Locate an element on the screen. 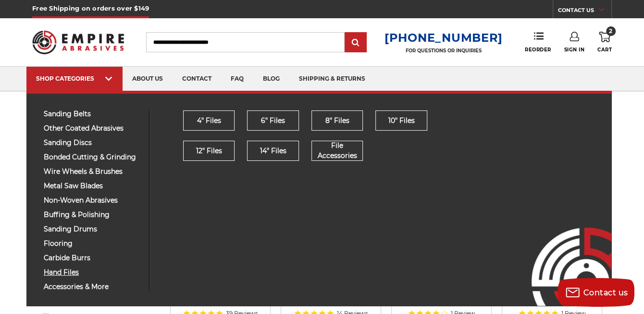 This screenshot has height=314, width=644. span: Reorder is located at coordinates (538, 49).